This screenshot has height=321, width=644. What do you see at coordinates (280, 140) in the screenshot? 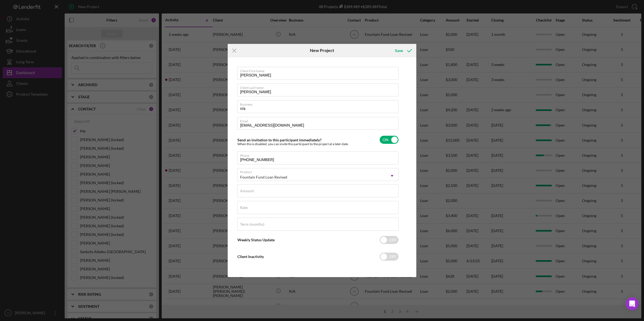
I see `label: Send an invitation to this participant immediately?` at bounding box center [280, 140].